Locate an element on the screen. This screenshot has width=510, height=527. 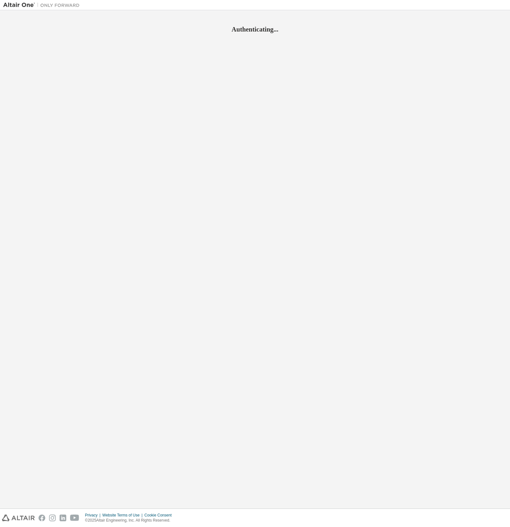
img: instagram.svg is located at coordinates (52, 518).